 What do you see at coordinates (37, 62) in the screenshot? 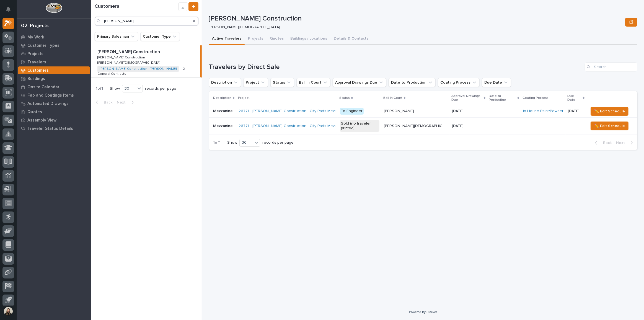
I see `p: Travelers` at bounding box center [37, 62].